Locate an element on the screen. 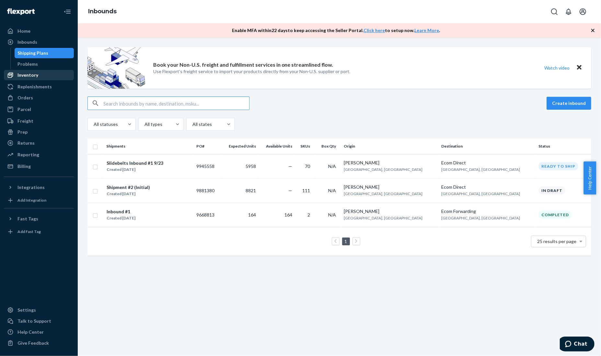 This screenshot has height=356, width=601. div: Give Feedback is located at coordinates (33, 343).